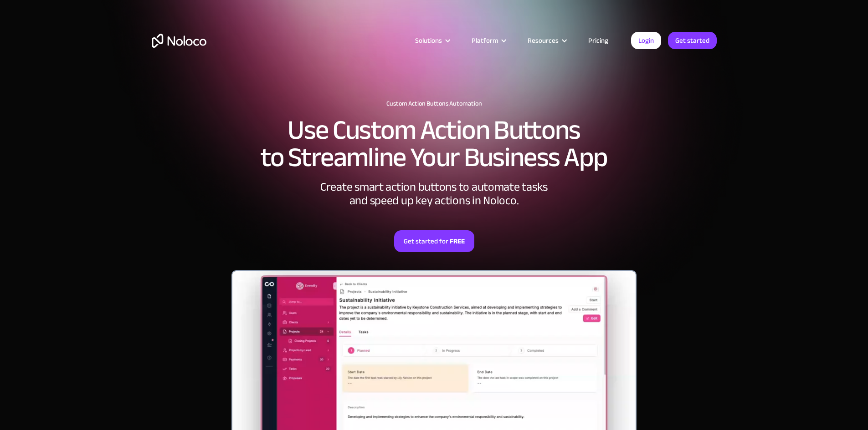 The height and width of the screenshot is (430, 868). What do you see at coordinates (434, 104) in the screenshot?
I see `h1: Custom Action Buttons Automation` at bounding box center [434, 104].